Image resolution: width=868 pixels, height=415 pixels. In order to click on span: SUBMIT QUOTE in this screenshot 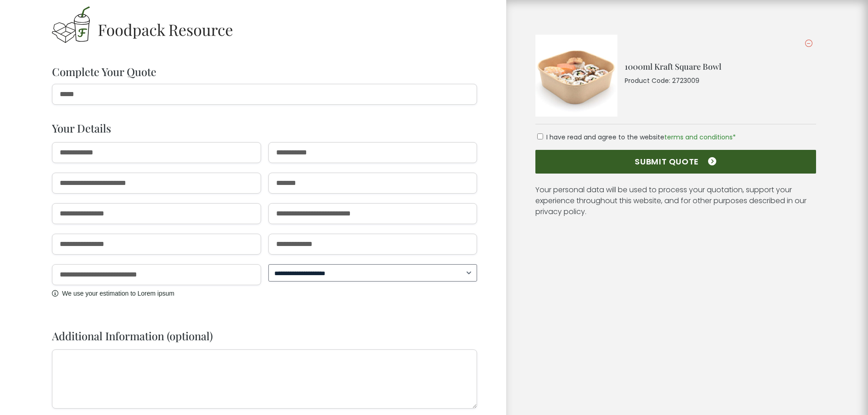, I will do `click(666, 162)`.